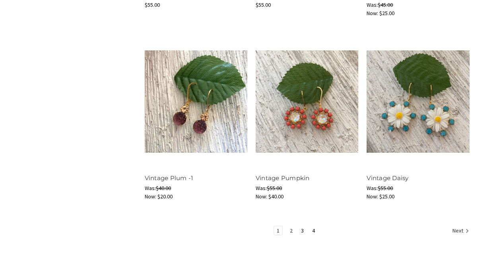 This screenshot has width=503, height=269. Describe the element at coordinates (278, 231) in the screenshot. I see `a: Page 1 of 4` at that location.